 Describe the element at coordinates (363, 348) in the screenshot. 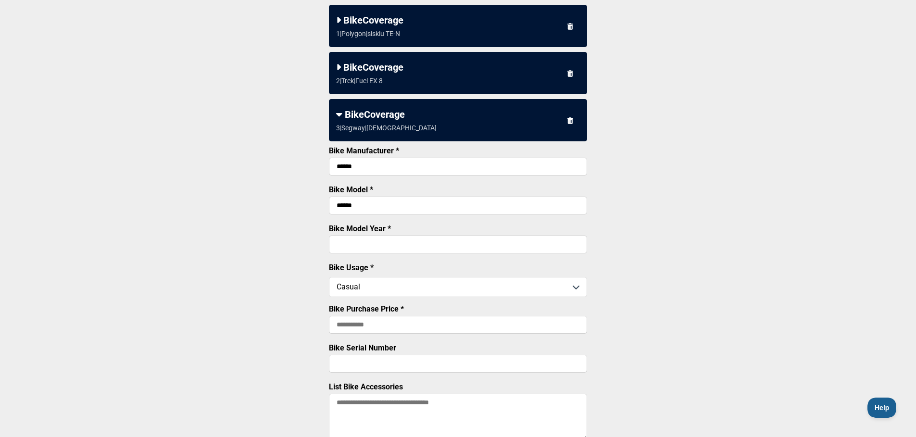

I see `label: Bike Serial Number` at that location.